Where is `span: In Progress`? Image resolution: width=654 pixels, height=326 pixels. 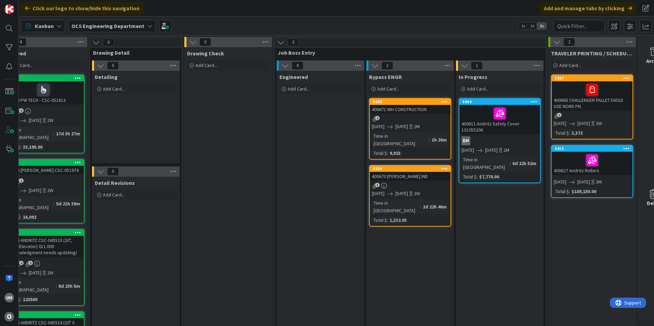
span: In Progress is located at coordinates (473, 77).